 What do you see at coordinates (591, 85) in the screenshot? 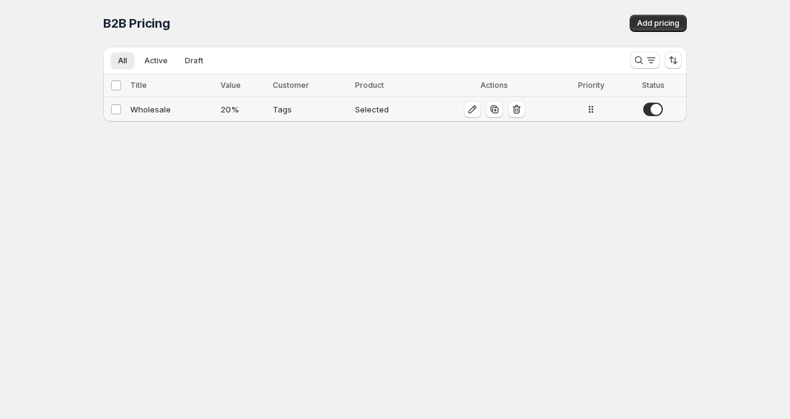
I see `span: Priority` at bounding box center [591, 85].